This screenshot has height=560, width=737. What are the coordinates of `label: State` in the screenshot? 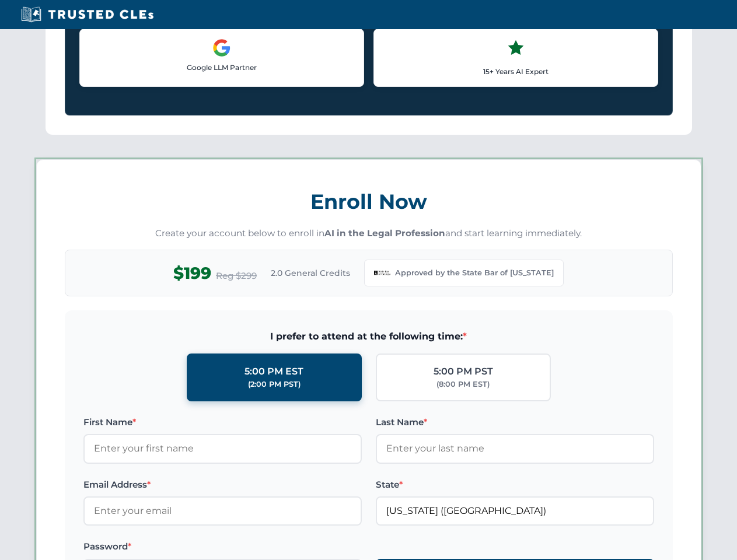 It's located at (514, 485).